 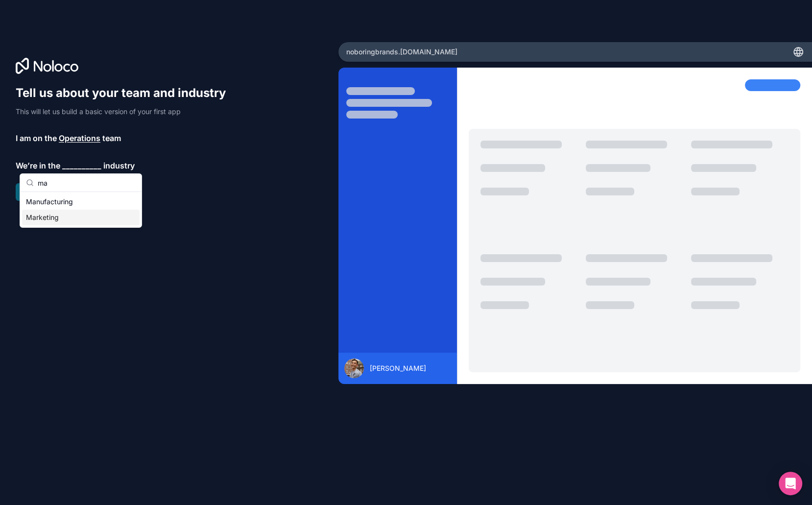 What do you see at coordinates (87, 183) in the screenshot?
I see `input: Search...` at bounding box center [87, 183].